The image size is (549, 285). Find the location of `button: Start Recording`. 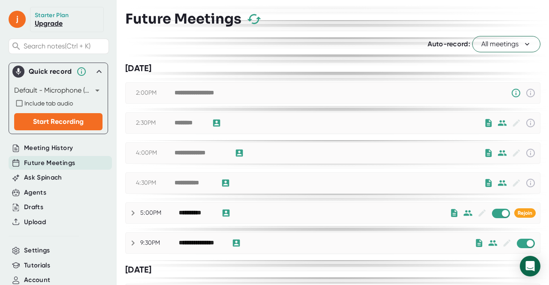

button: Start Recording is located at coordinates (58, 122).